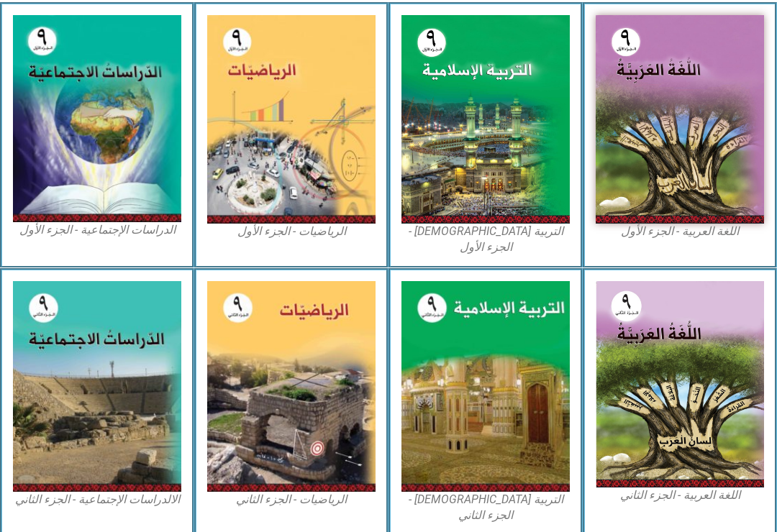 The width and height of the screenshot is (777, 532). I want to click on figcaption: اللغة العربية - الجزء الأول​, so click(680, 232).